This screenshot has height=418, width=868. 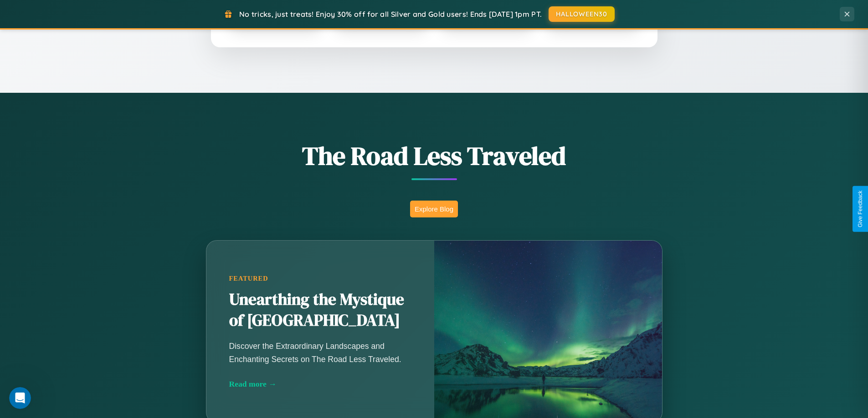 What do you see at coordinates (582, 14) in the screenshot?
I see `button: HALLOWEEN30` at bounding box center [582, 14].